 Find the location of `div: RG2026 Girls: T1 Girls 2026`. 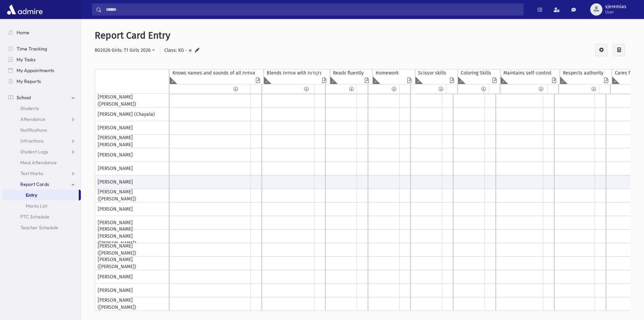

div: RG2026 Girls: T1 Girls 2026 is located at coordinates (123, 50).